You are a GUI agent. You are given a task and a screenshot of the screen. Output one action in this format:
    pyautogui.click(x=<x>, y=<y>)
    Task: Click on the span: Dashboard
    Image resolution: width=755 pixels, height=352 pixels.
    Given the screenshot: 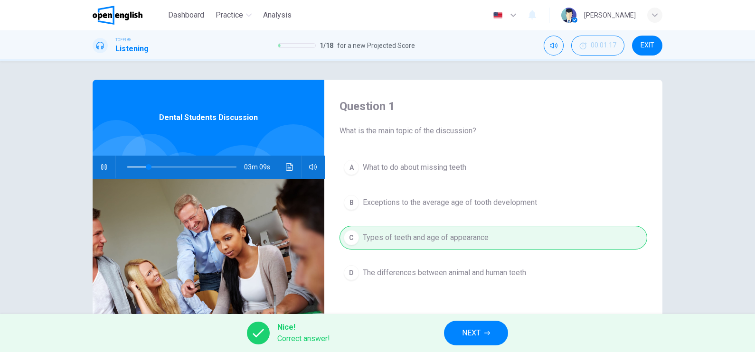 What is the action you would take?
    pyautogui.click(x=186, y=15)
    